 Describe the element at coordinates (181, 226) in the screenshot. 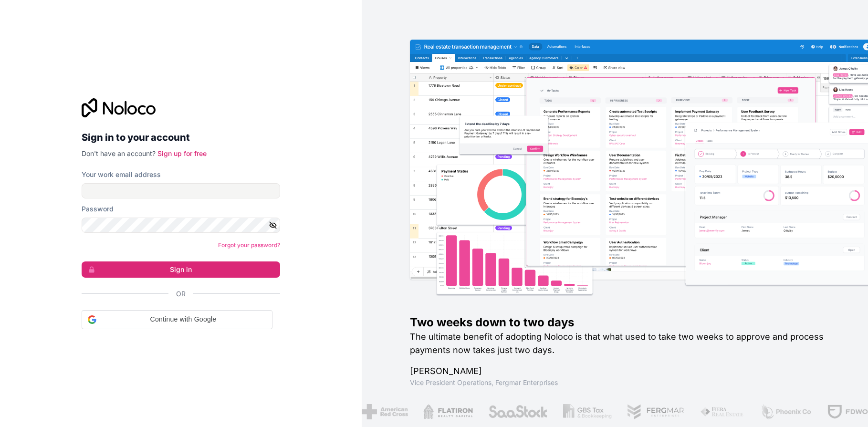

I see `input: Password` at that location.